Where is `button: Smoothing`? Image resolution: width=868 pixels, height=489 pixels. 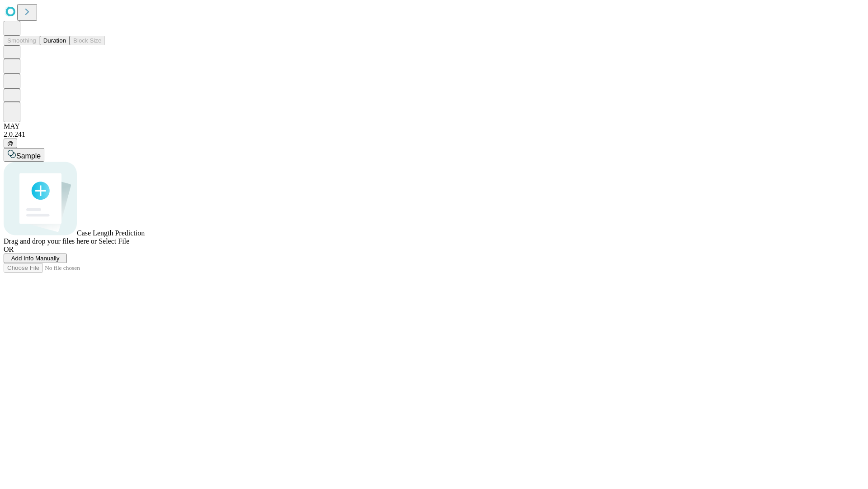
button: Smoothing is located at coordinates (22, 40).